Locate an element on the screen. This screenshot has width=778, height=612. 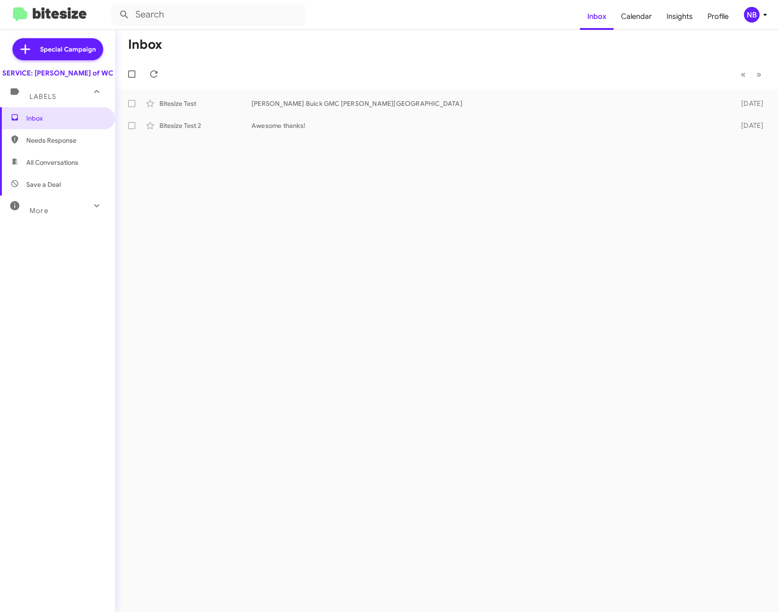
a: Calendar is located at coordinates (636, 17).